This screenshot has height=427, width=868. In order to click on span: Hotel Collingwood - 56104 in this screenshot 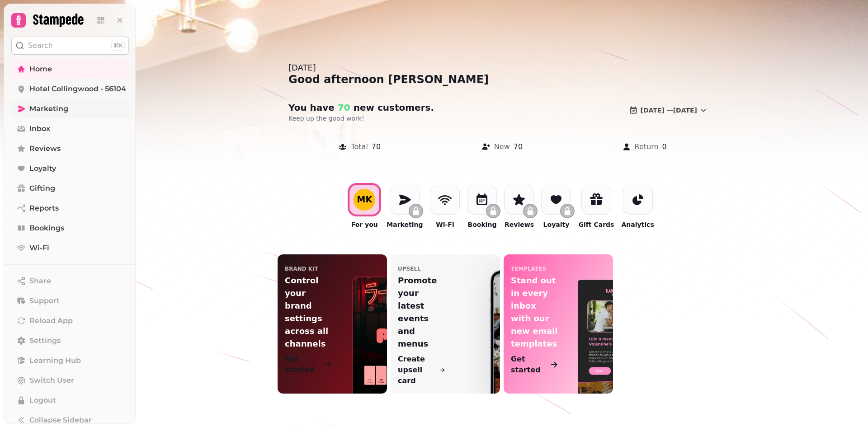, I will do `click(78, 89)`.